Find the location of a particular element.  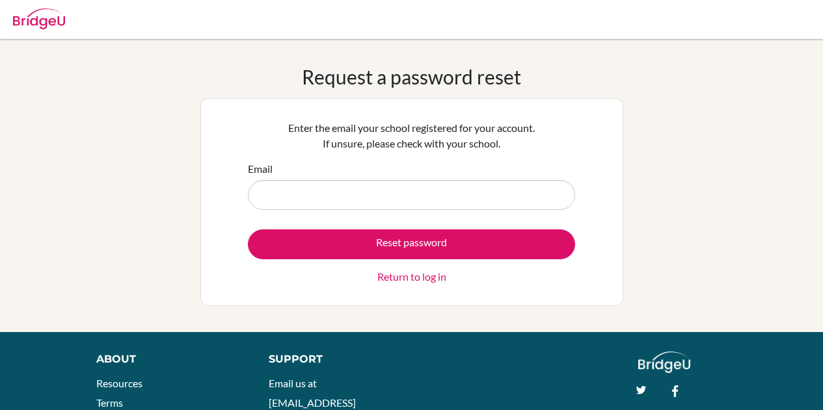

h1: Request a password reset is located at coordinates (411, 77).